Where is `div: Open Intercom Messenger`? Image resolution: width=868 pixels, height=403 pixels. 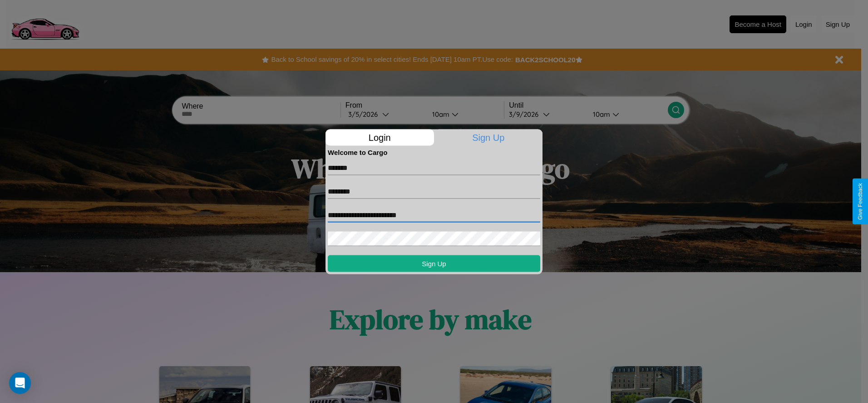 div: Open Intercom Messenger is located at coordinates (20, 383).